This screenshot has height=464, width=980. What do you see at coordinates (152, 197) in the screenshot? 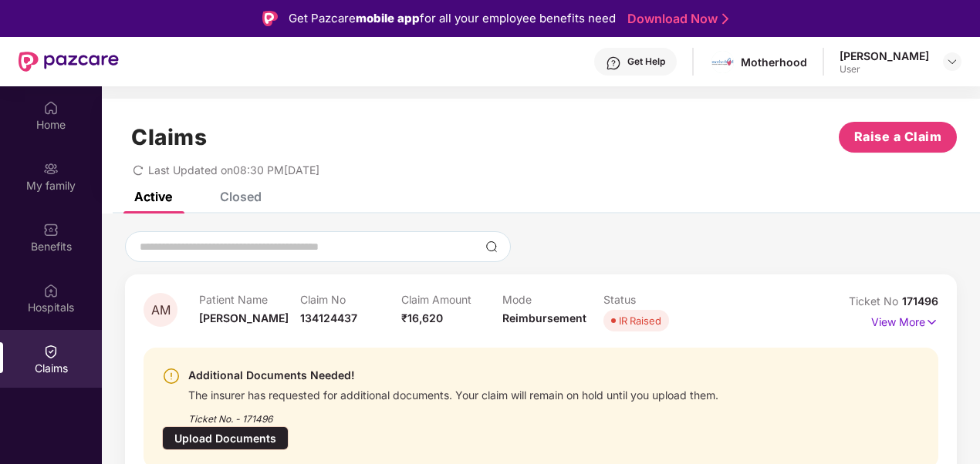
I see `div: Active` at bounding box center [152, 197].